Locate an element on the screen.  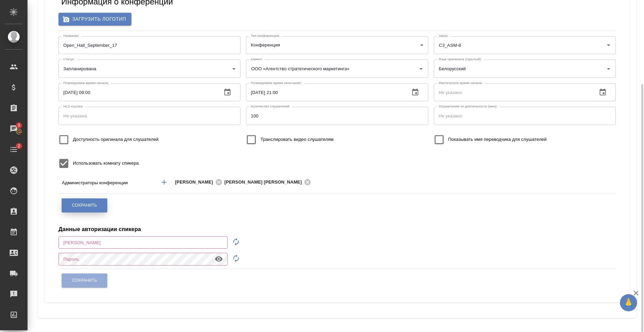
div: Запланирована is located at coordinates (150, 68).